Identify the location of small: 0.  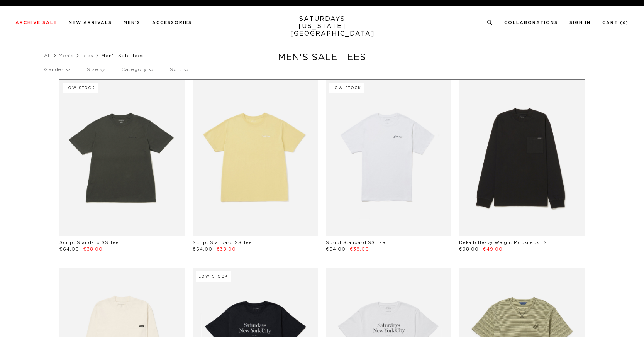
(624, 23).